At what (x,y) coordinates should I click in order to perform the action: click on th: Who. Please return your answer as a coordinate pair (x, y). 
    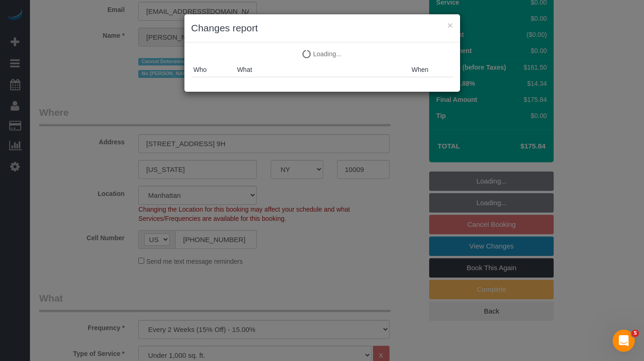
    Looking at the image, I should click on (213, 70).